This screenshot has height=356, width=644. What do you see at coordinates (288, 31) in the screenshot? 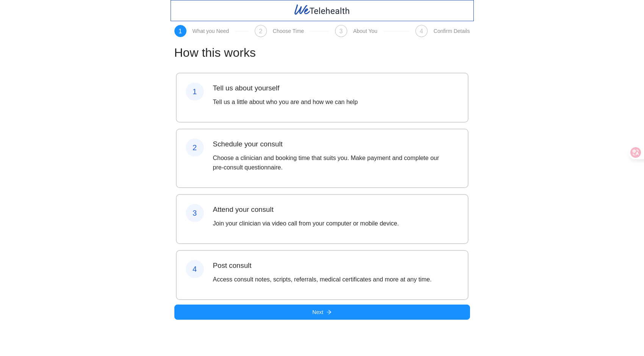
I see `div: Choose Time` at bounding box center [288, 31].